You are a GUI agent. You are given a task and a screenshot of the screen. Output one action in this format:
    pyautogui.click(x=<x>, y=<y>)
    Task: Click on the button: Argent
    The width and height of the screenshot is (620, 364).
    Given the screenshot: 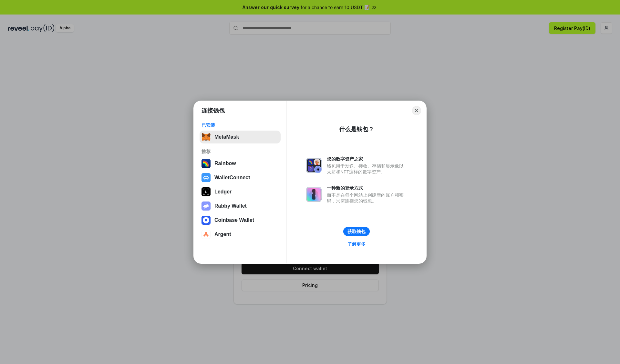 What is the action you would take?
    pyautogui.click(x=240, y=234)
    